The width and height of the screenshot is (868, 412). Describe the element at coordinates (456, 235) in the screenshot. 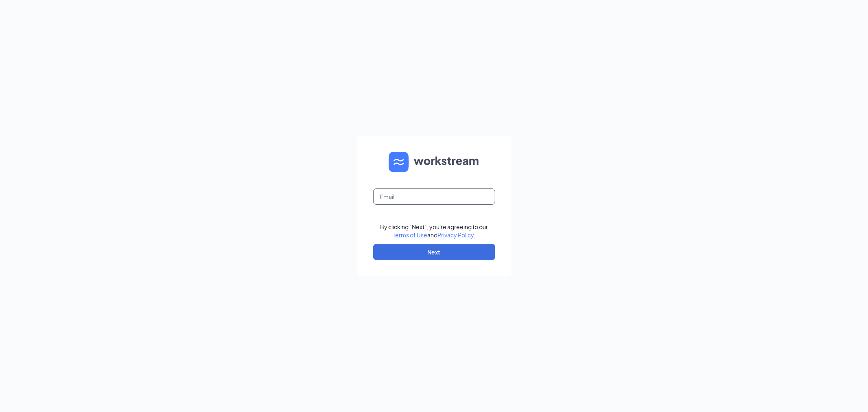

I see `a: Privacy Policy` at that location.